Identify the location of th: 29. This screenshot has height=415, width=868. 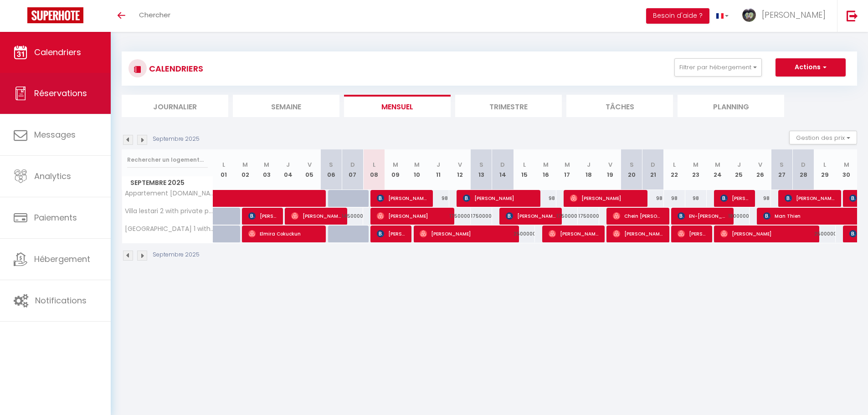
(825, 170).